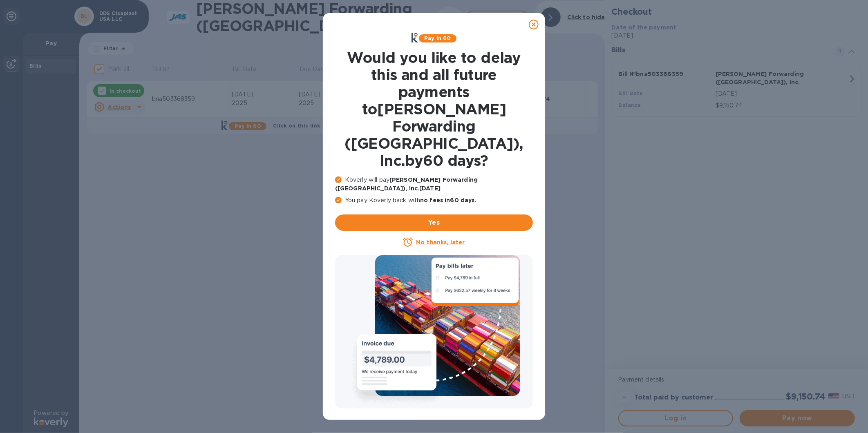 The width and height of the screenshot is (868, 433). Describe the element at coordinates (448, 201) in the screenshot. I see `b: no fees in 60 days .` at that location.